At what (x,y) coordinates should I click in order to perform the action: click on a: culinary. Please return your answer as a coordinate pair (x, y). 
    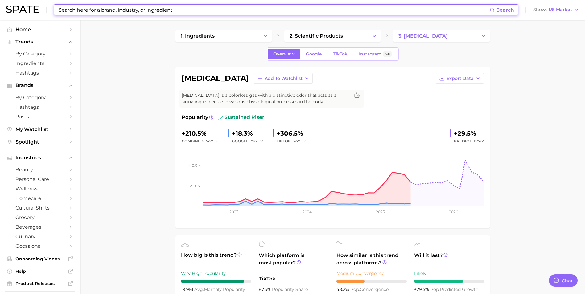
    Looking at the image, I should click on (40, 236).